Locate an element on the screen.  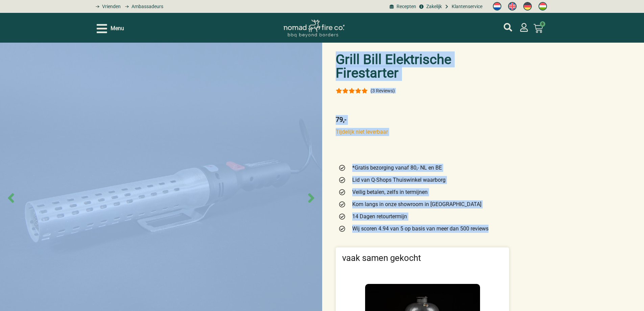
span: Menu is located at coordinates (117, 29).